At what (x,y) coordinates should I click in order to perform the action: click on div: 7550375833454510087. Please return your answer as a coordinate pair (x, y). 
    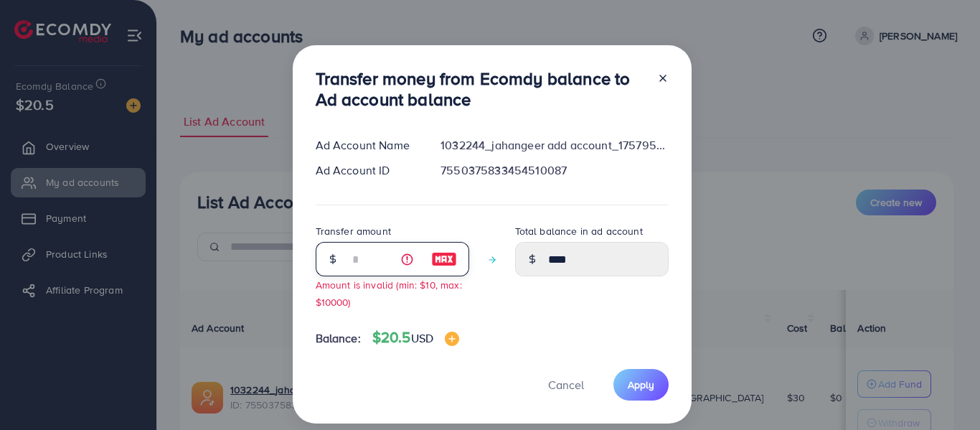
    Looking at the image, I should click on (553, 170).